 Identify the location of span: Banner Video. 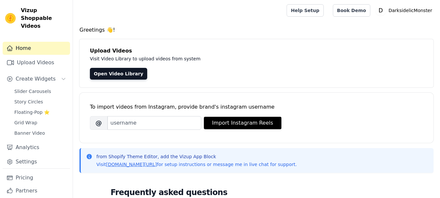
(30, 133).